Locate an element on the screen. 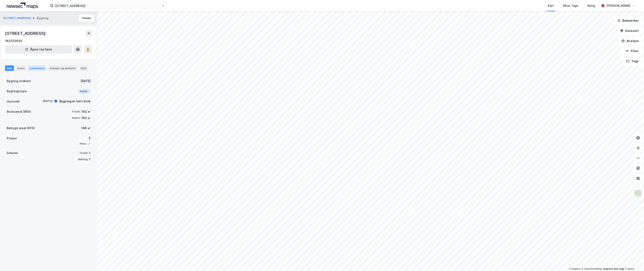  div: Info is located at coordinates (10, 68).